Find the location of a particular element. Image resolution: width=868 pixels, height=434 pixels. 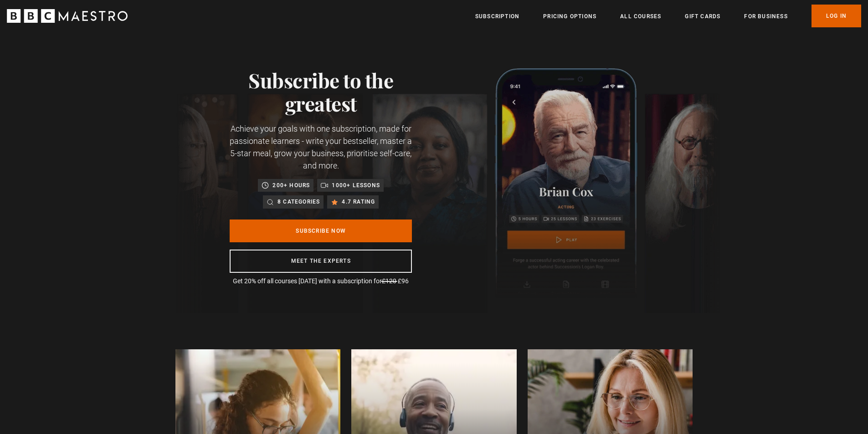

a: BBC Maestro is located at coordinates (67, 16).